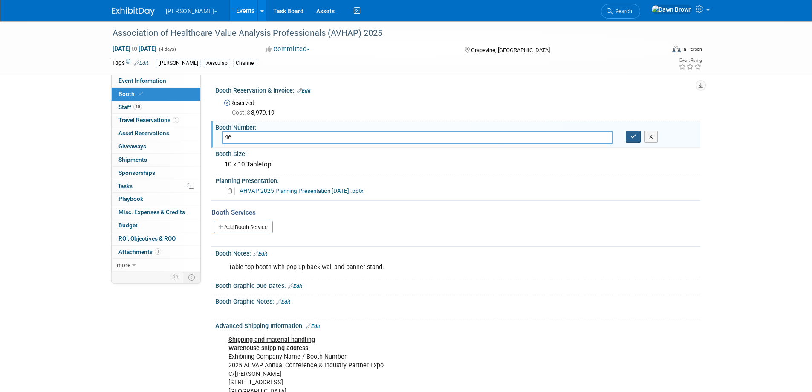 This screenshot has height=392, width=812. Describe the element at coordinates (152, 212) in the screenshot. I see `span: Misc. Expenses & Credits` at that location.